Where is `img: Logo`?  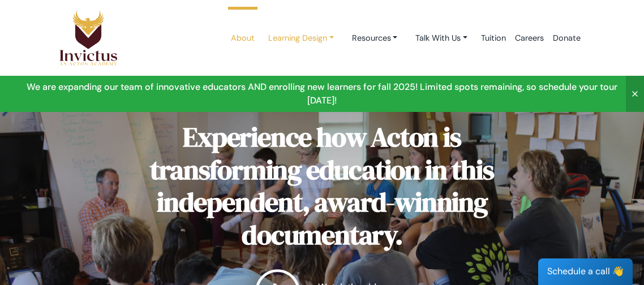
img: Logo is located at coordinates (88, 38).